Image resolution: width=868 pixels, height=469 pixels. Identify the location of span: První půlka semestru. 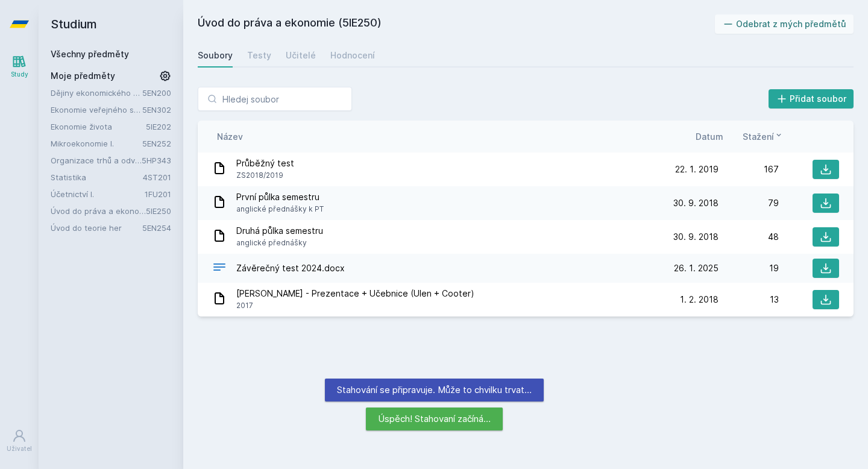
(280, 197).